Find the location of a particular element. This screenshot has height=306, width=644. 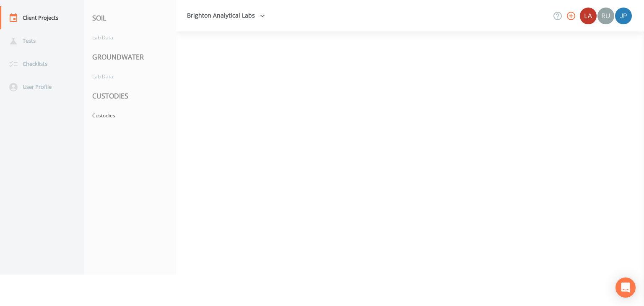

div: Joshua gere Paul is located at coordinates (624, 16).